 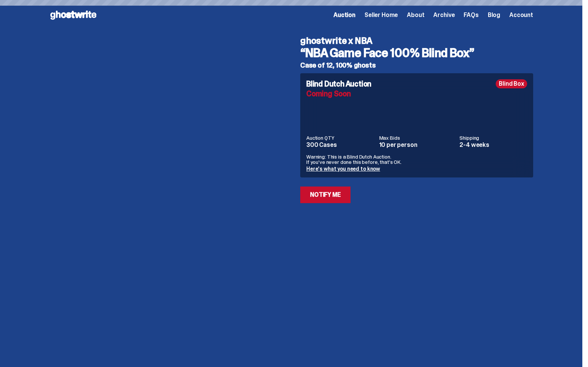 I want to click on span: Seller Home, so click(x=381, y=15).